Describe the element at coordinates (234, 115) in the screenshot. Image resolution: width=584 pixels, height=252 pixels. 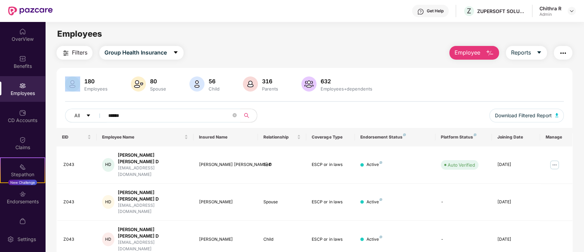
I see `span: close-circle` at that location.